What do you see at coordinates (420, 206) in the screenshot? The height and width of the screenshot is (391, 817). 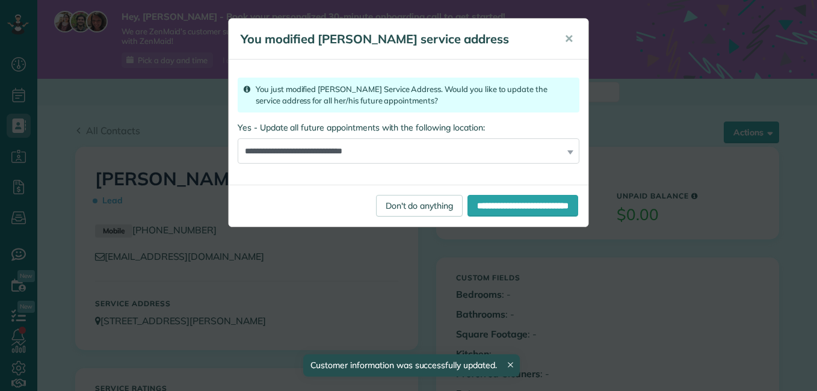 I see `a: Don't do anything` at bounding box center [420, 206].